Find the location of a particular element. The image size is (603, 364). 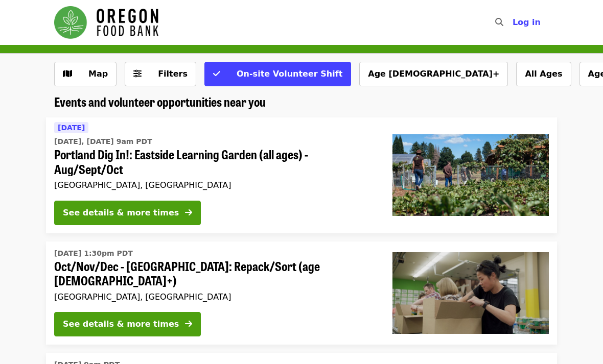

button: Filters (0 selected) is located at coordinates (161, 74).